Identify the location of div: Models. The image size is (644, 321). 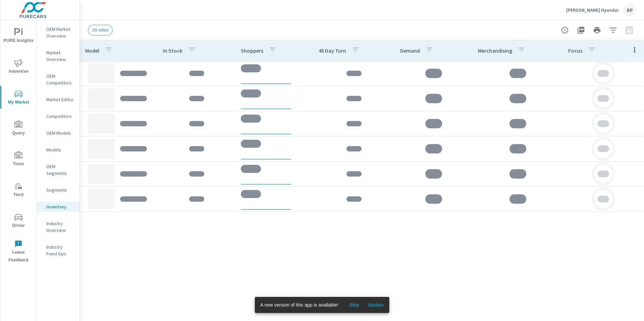
(58, 150).